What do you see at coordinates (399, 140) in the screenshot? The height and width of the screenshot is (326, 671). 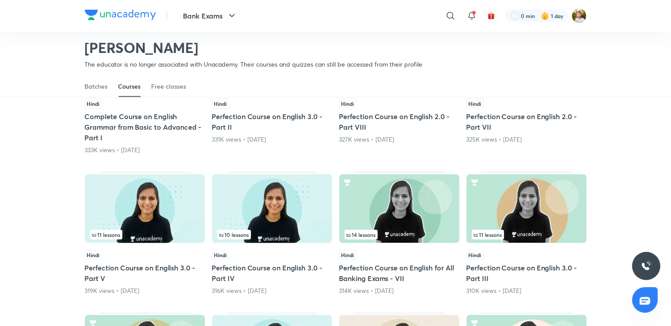 I see `div: 327K views • 3 years ago` at bounding box center [399, 140].